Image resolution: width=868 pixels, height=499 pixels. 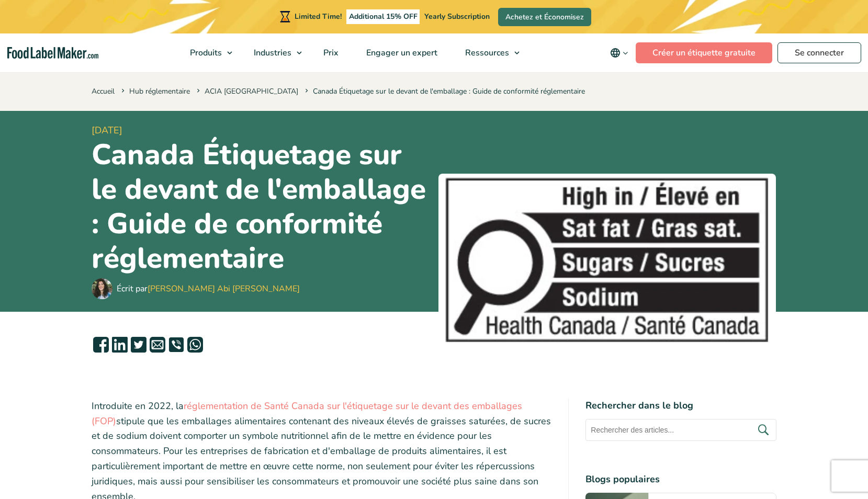 What do you see at coordinates (318, 16) in the screenshot?
I see `span: Limited Time!` at bounding box center [318, 16].